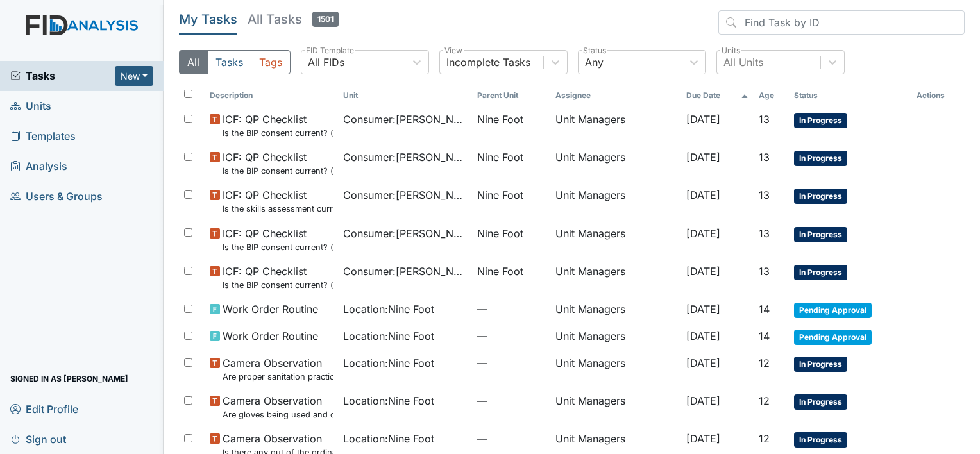  Describe the element at coordinates (842, 22) in the screenshot. I see `input: Find Task by ID` at that location.